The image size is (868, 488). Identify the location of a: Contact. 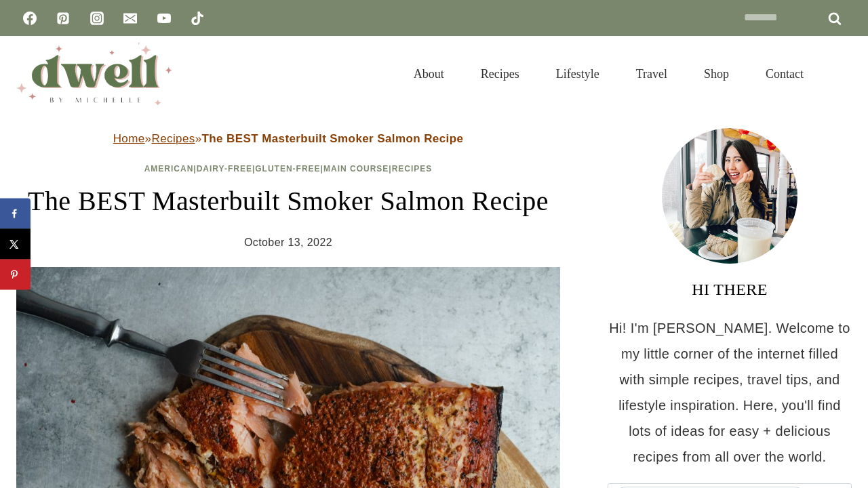
(785, 74).